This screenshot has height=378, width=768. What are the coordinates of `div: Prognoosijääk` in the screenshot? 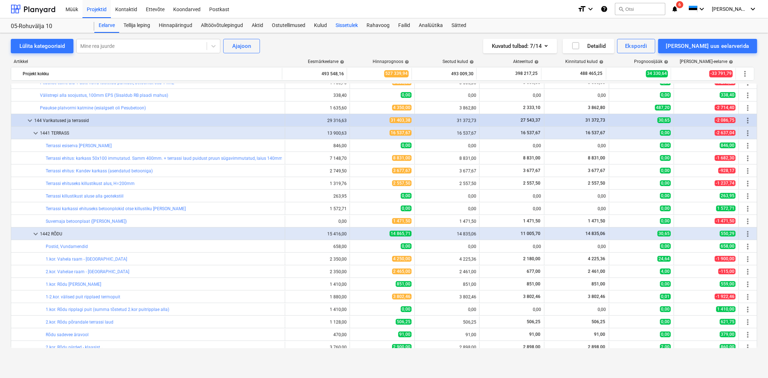 It's located at (651, 62).